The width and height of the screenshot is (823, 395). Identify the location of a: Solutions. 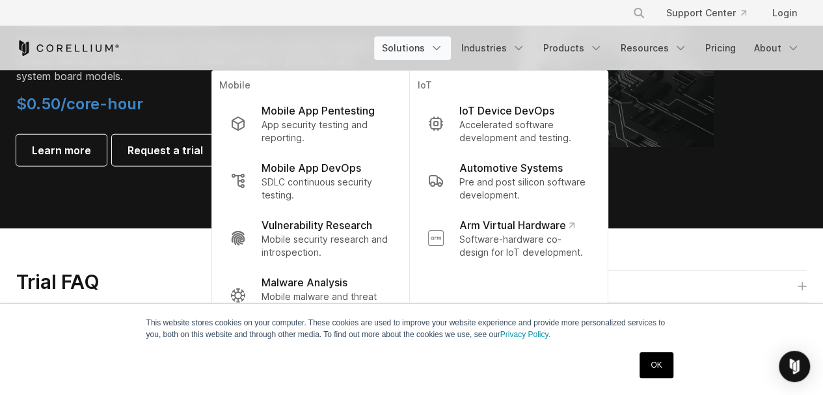
(412, 48).